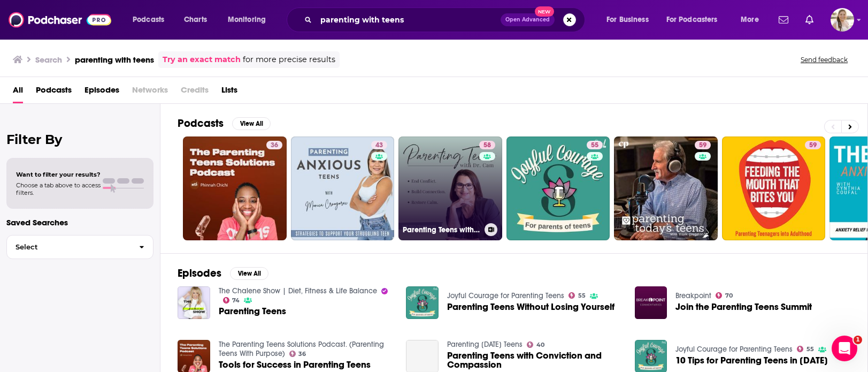 This screenshot has width=868, height=372. What do you see at coordinates (252, 311) in the screenshot?
I see `span: Parenting Teens` at bounding box center [252, 311].